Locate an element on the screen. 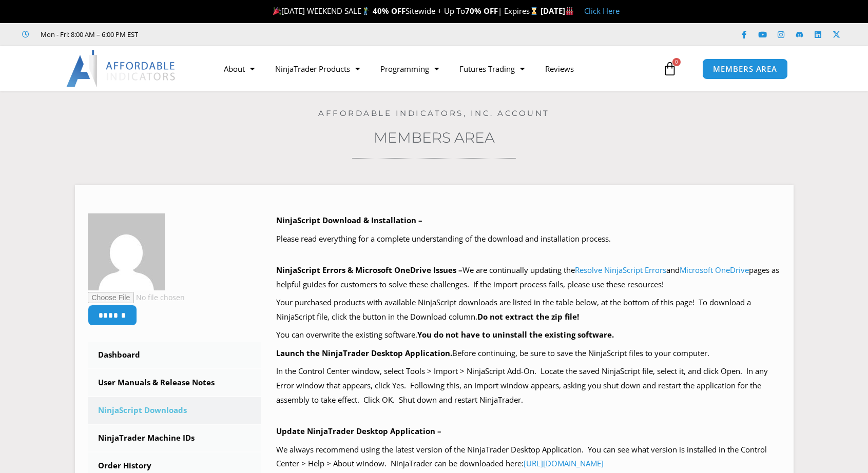  b: Do not extract the zip file! is located at coordinates (528, 317).